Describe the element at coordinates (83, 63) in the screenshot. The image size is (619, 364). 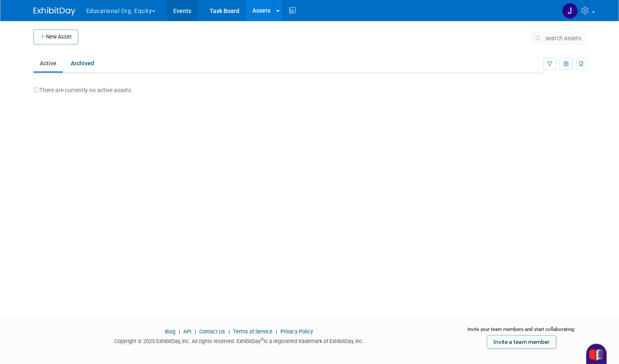
I see `a: Archived` at that location.